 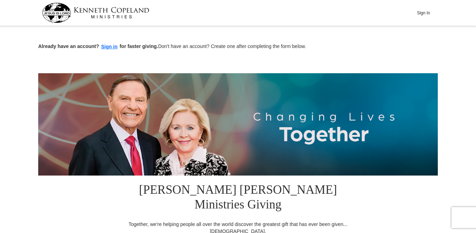 I want to click on p: Don't have an account? Create one after completing the form below., so click(x=238, y=47).